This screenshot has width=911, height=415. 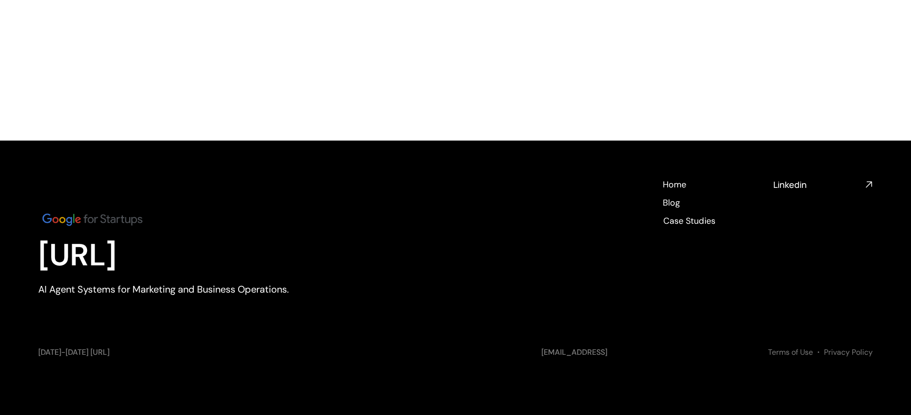 I want to click on p: Case Studies, so click(x=689, y=221).